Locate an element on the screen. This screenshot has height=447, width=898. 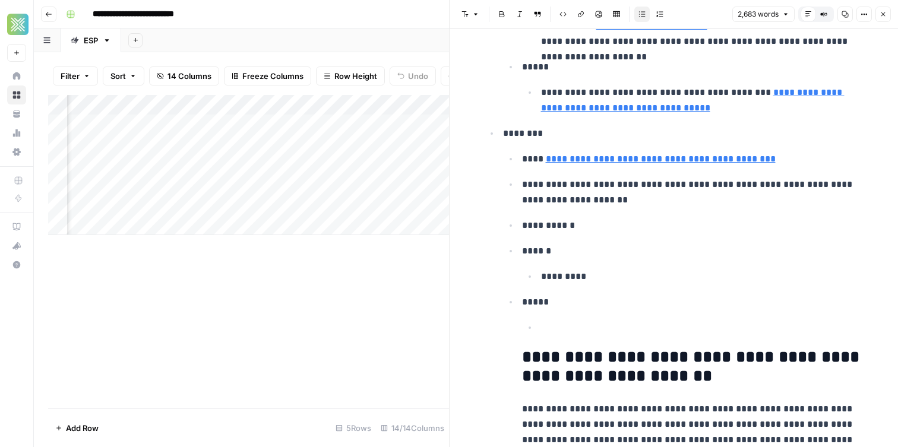
img: Xponent21 Logo is located at coordinates (18, 24).